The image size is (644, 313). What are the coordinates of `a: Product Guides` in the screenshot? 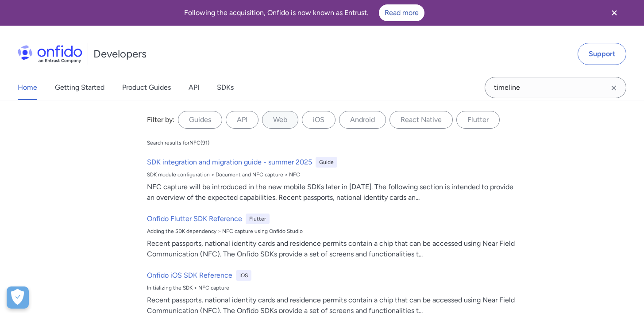 It's located at (146, 88).